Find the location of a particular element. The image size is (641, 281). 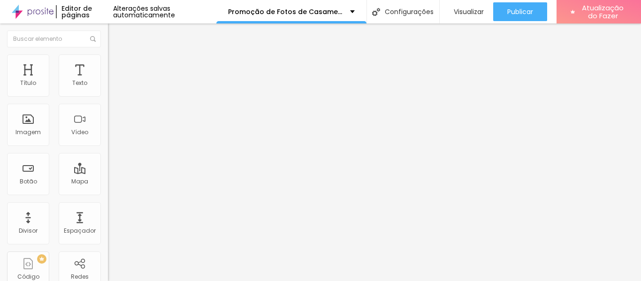

font: Divisor is located at coordinates (28, 230).